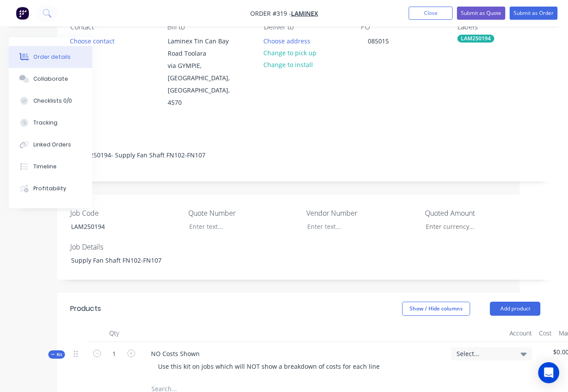 The width and height of the screenshot is (568, 392). What do you see at coordinates (175, 353) in the screenshot?
I see `div: NO Costs Shown` at bounding box center [175, 353].